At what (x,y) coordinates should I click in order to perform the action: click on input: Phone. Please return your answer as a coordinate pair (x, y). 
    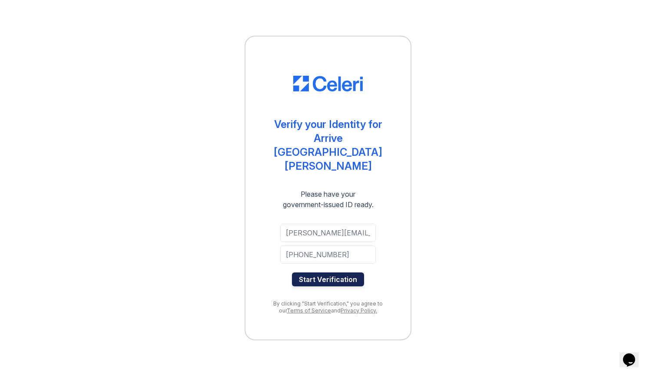
    Looking at the image, I should click on (328, 254).